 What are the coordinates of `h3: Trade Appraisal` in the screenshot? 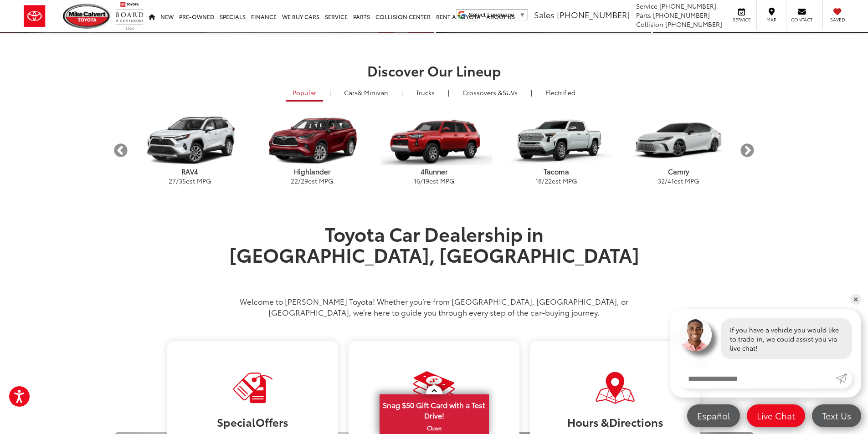 It's located at (434, 422).